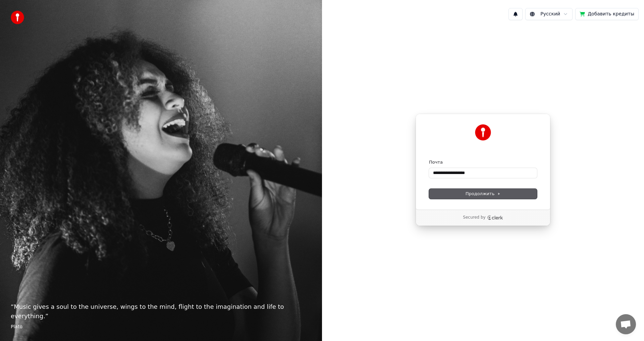 The width and height of the screenshot is (644, 341). Describe the element at coordinates (161, 327) in the screenshot. I see `footer: Plato` at that location.